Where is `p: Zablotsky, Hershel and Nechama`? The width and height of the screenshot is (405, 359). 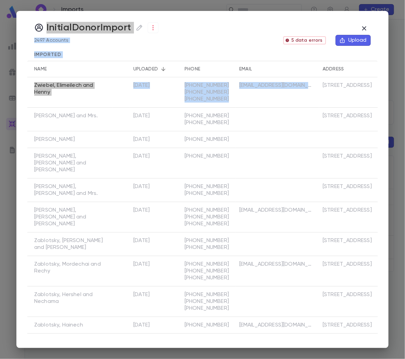 p: Zablotsky, Hershel and Nechama is located at coordinates (72, 298).